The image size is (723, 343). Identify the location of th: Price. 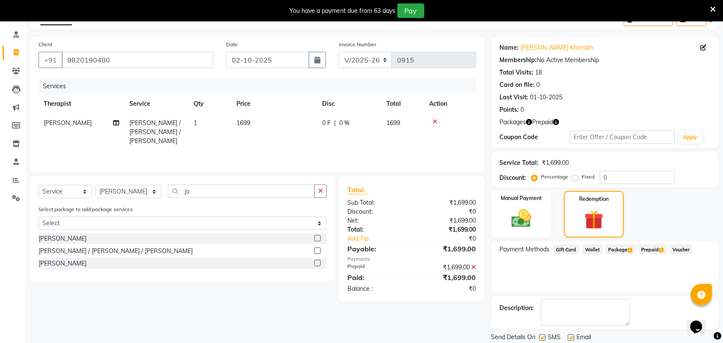
(274, 104).